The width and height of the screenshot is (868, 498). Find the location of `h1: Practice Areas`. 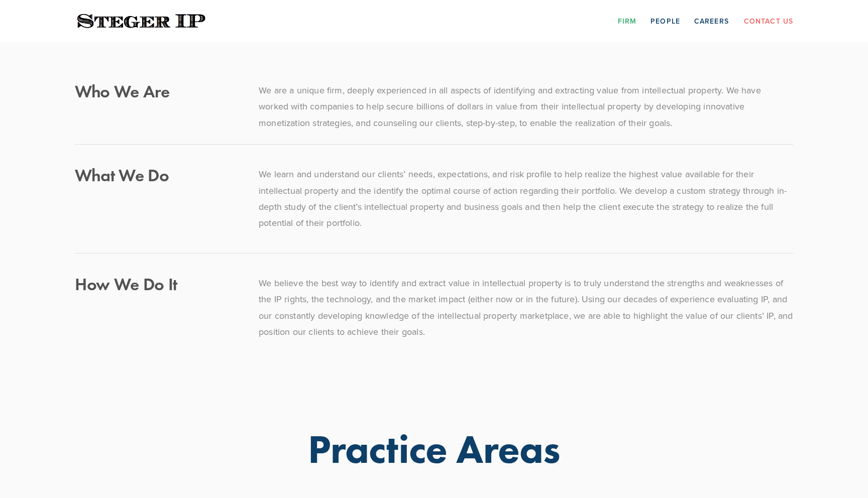

h1: Practice Areas is located at coordinates (434, 449).